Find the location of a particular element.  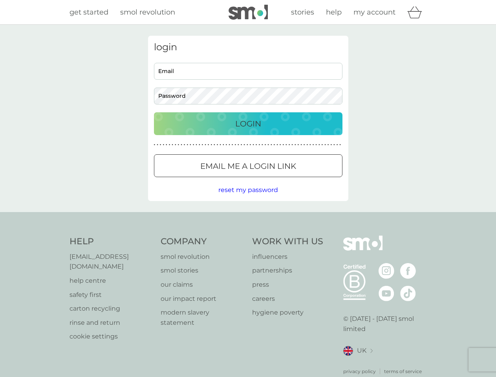

img: visit the smol Facebook page is located at coordinates (408, 271).